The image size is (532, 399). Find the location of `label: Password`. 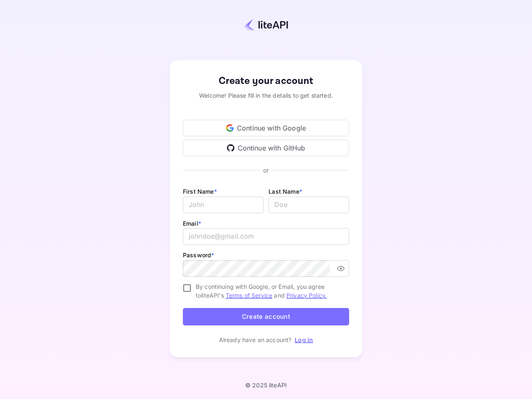

label: Password is located at coordinates (198, 255).